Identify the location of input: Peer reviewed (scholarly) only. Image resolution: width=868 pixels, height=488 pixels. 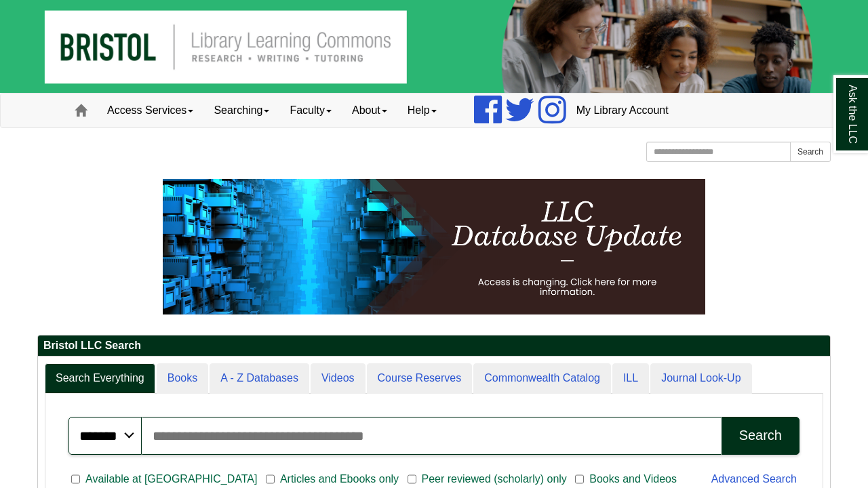
(411, 479).